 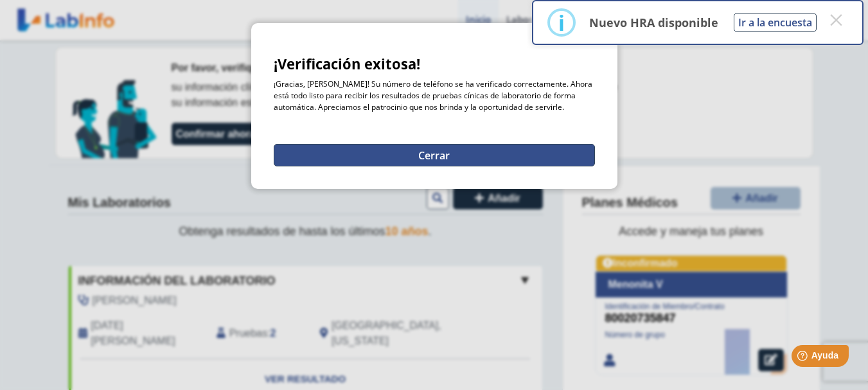 I want to click on font: i, so click(x=562, y=23).